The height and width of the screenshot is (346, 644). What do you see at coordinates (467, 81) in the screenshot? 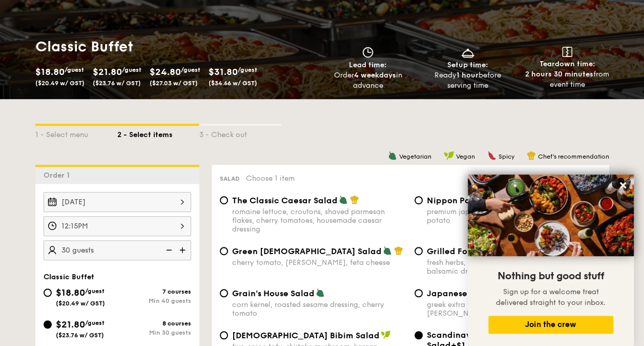
I see `div: Ready before serving time` at bounding box center [467, 81].